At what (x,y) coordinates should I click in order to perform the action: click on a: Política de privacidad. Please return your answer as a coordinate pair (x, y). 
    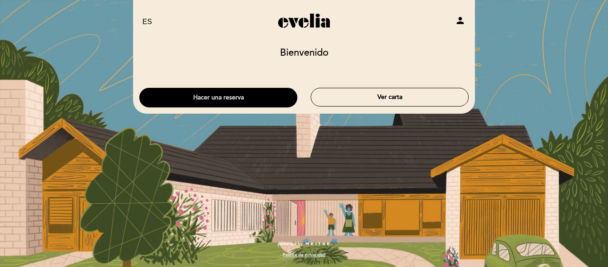
    Looking at the image, I should click on (304, 255).